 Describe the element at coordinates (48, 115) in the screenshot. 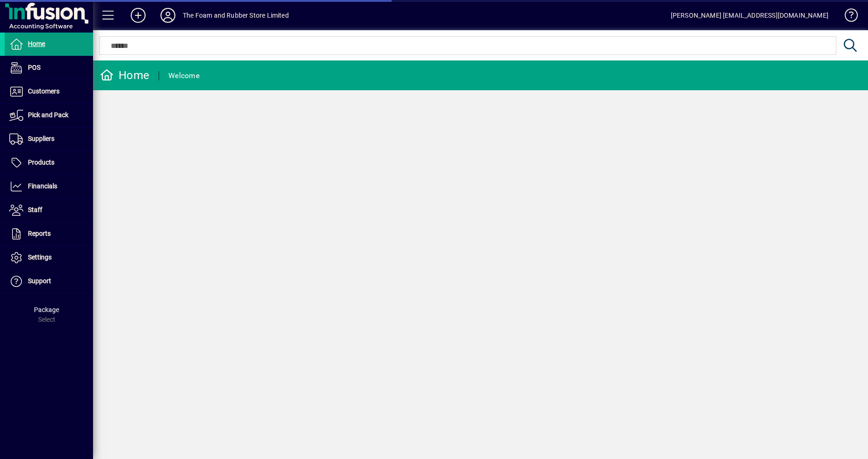

I see `span: Pick and Pack` at that location.